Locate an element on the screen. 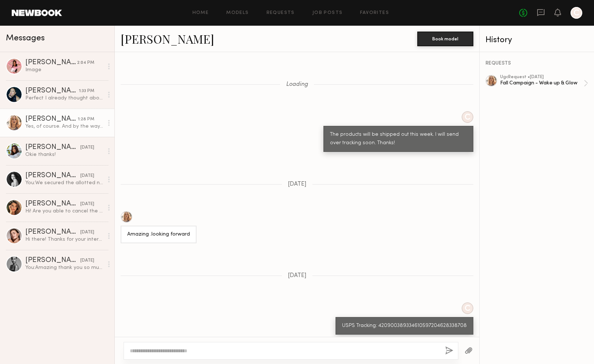  div: REQUESTS is located at coordinates (537, 63).